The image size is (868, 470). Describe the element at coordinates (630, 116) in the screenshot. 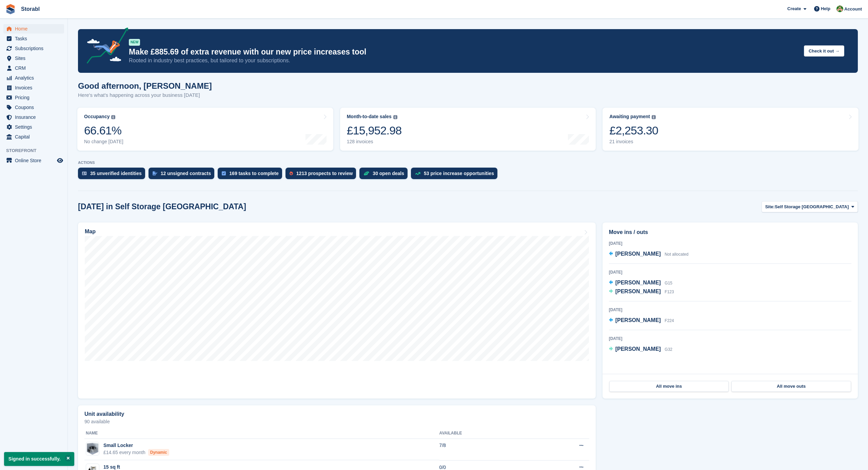

I see `div: Awaiting payment` at that location.